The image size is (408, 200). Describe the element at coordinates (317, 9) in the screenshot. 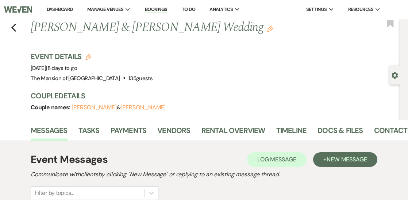

I see `span: Settings` at that location.